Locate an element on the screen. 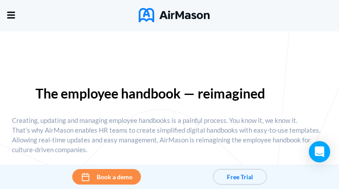 Image resolution: width=339 pixels, height=189 pixels. p: Creating, updating and managing employee handbooks is a painful process. You know it, we know it.... is located at coordinates (169, 135).